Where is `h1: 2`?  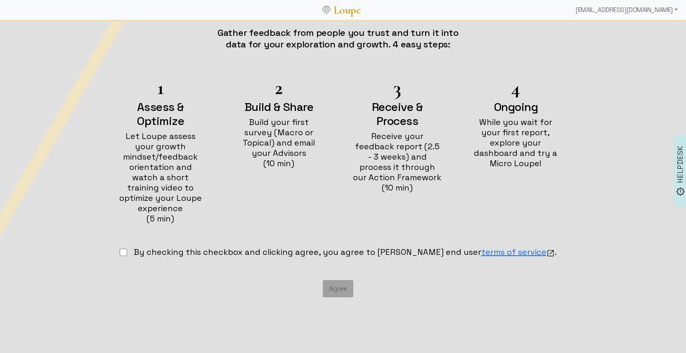 h1: 2 is located at coordinates (279, 88).